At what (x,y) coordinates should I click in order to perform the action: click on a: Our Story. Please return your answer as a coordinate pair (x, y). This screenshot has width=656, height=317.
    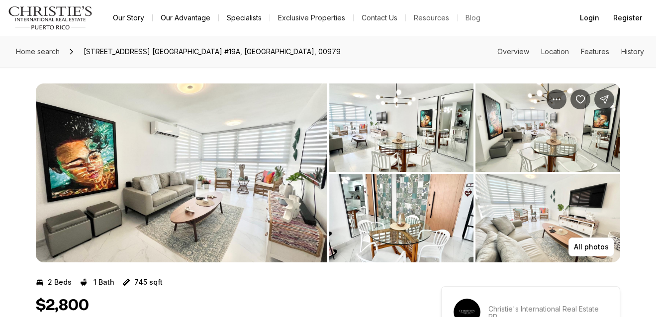
    Looking at the image, I should click on (128, 18).